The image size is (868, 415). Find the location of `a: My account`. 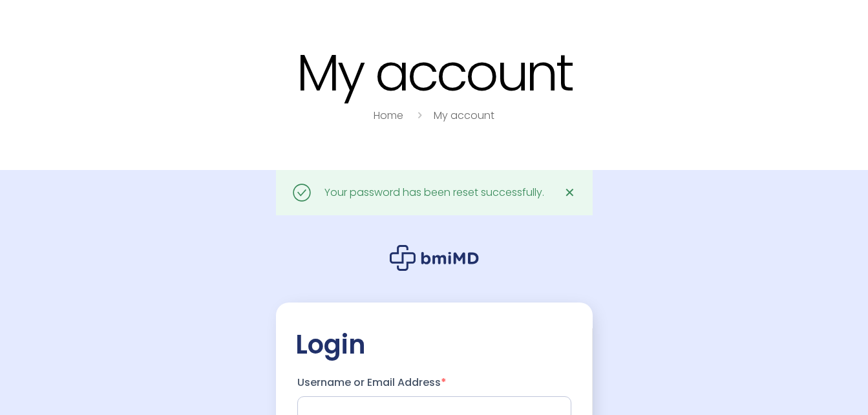

a: My account is located at coordinates (464, 115).